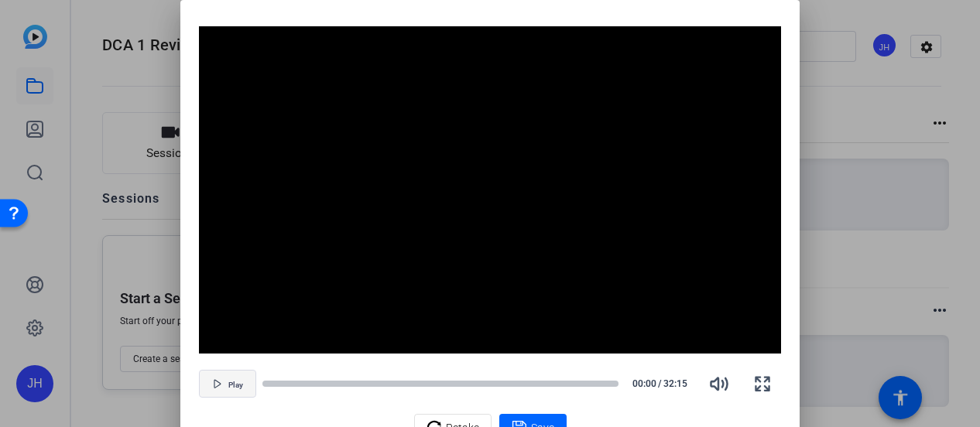 The height and width of the screenshot is (427, 980). What do you see at coordinates (679, 384) in the screenshot?
I see `span: 32:15` at bounding box center [679, 384].